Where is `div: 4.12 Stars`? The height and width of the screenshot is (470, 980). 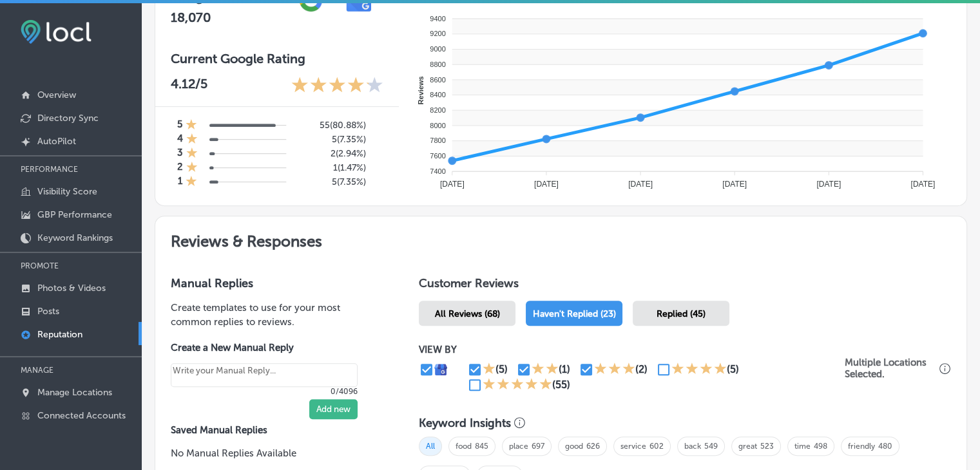 div: 4.12 Stars is located at coordinates (337, 86).